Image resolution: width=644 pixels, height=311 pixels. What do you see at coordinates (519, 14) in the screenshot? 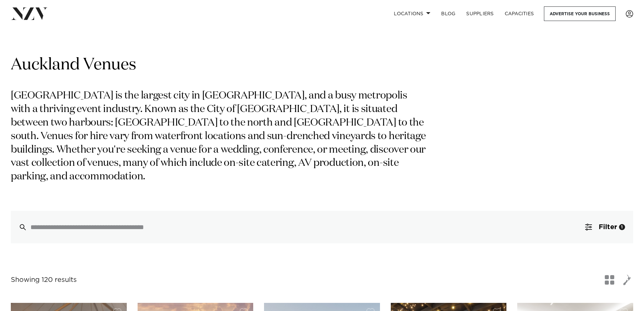
I see `a: Capacities` at bounding box center [519, 14].